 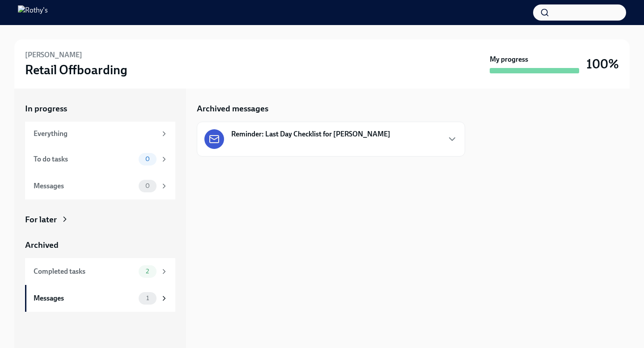 What do you see at coordinates (95, 134) in the screenshot?
I see `div: Everything` at bounding box center [95, 134].